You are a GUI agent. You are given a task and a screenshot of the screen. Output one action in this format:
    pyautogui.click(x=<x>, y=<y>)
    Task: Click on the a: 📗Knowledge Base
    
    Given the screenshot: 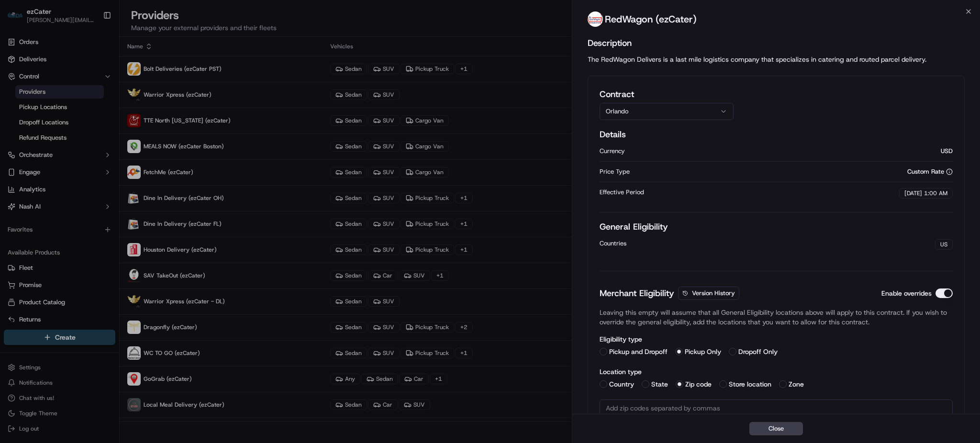 What is the action you would take?
    pyautogui.click(x=41, y=193)
    